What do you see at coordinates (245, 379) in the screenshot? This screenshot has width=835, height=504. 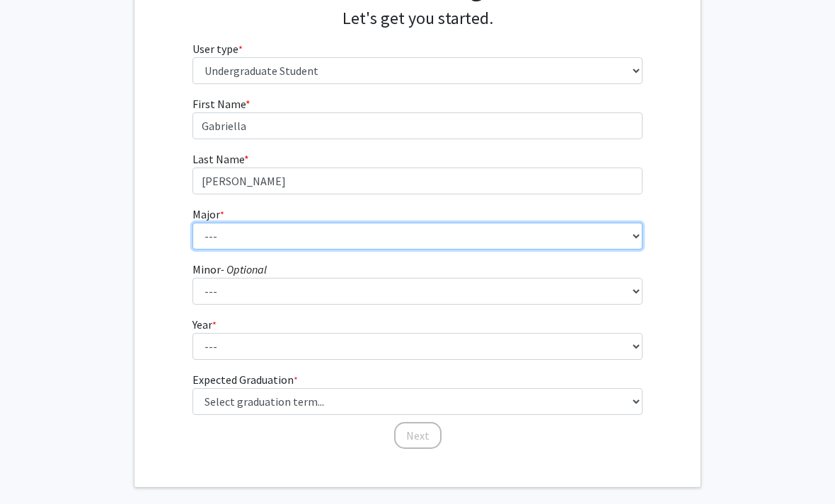 I see `label: Expected Graduation` at bounding box center [245, 379].